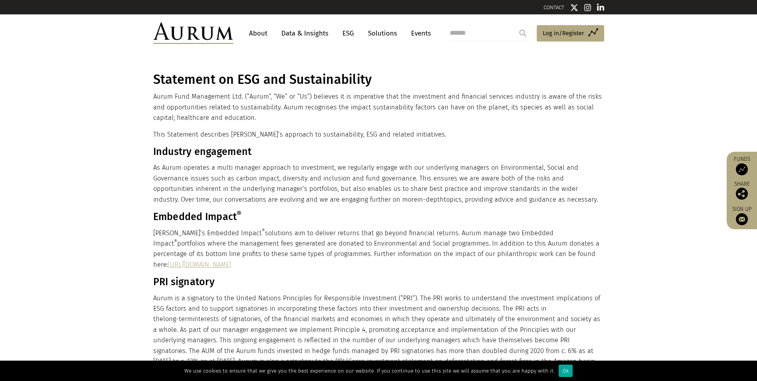 Image resolution: width=757 pixels, height=381 pixels. What do you see at coordinates (378, 107) in the screenshot?
I see `p: Aurum Fund Management Ltd. (“Aurum”, “We” or “Us”) believes it is imperative that the investment ...` at bounding box center [378, 107].